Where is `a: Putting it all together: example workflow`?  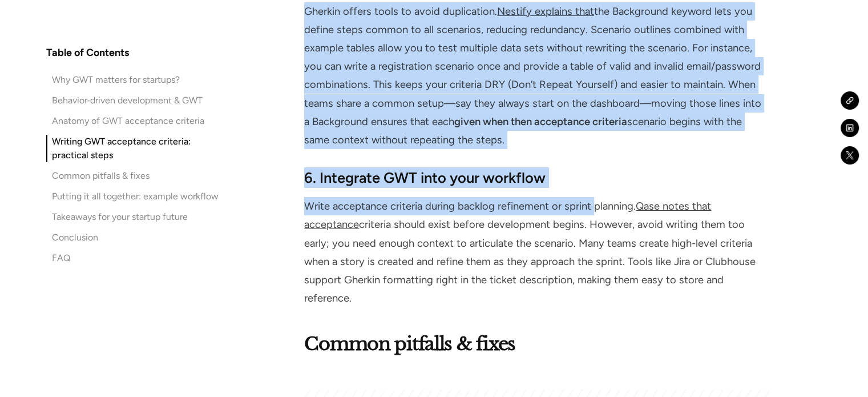 a: Putting it all together: example workflow is located at coordinates (136, 196).